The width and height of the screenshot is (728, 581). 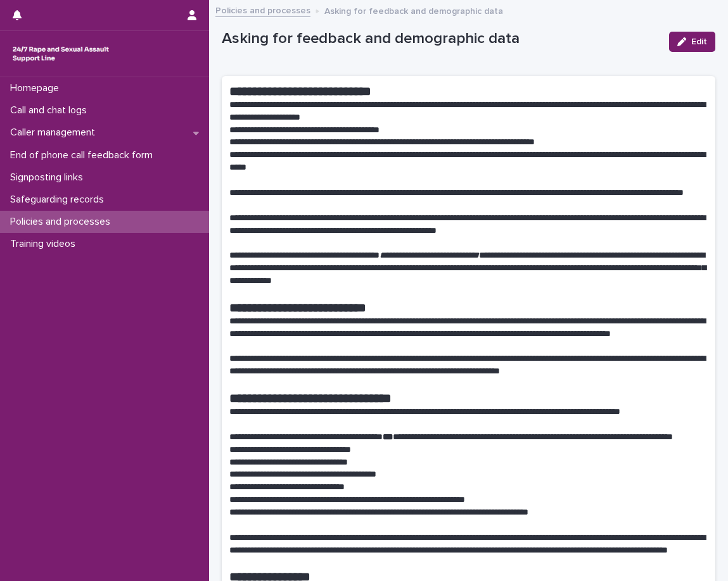 What do you see at coordinates (59, 199) in the screenshot?
I see `p: Safeguarding records` at bounding box center [59, 199].